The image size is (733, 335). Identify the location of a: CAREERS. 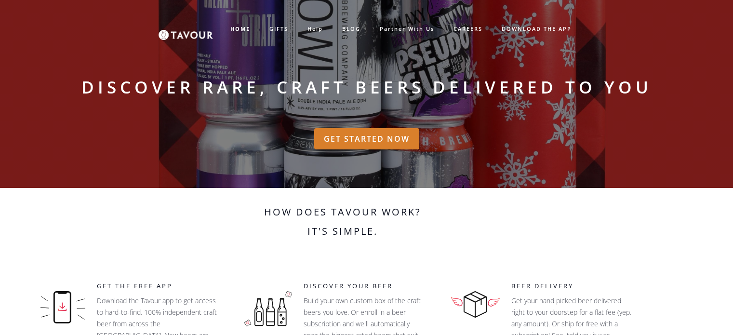
(468, 29).